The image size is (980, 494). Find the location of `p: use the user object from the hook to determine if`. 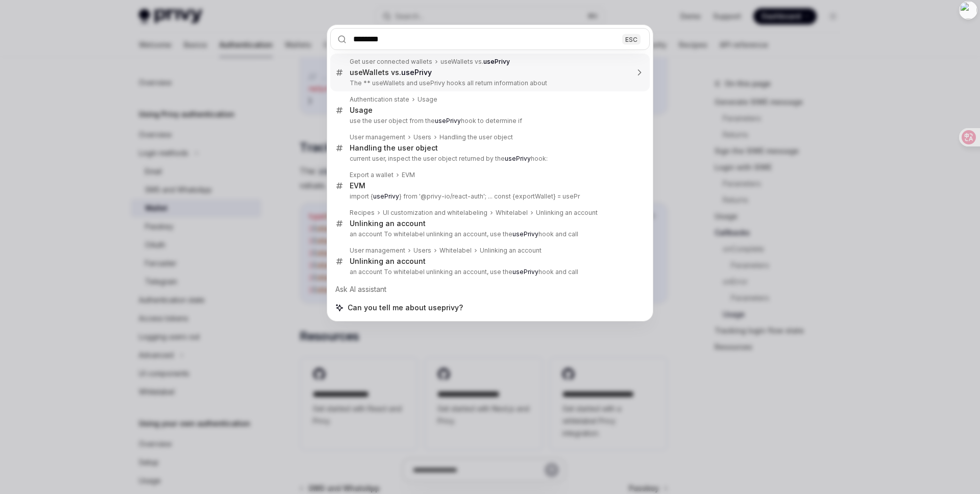

p: use the user object from the hook to determine if is located at coordinates (489, 121).